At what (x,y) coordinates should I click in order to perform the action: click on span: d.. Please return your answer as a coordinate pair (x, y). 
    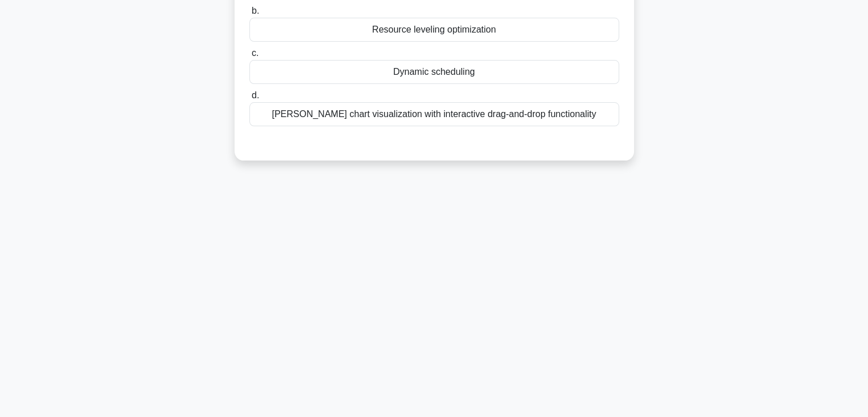
    Looking at the image, I should click on (255, 95).